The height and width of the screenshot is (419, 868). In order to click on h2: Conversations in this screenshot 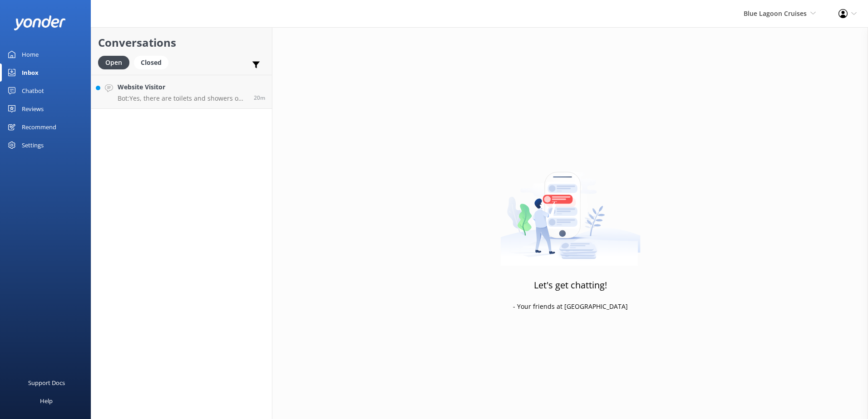, I will do `click(182, 43)`.